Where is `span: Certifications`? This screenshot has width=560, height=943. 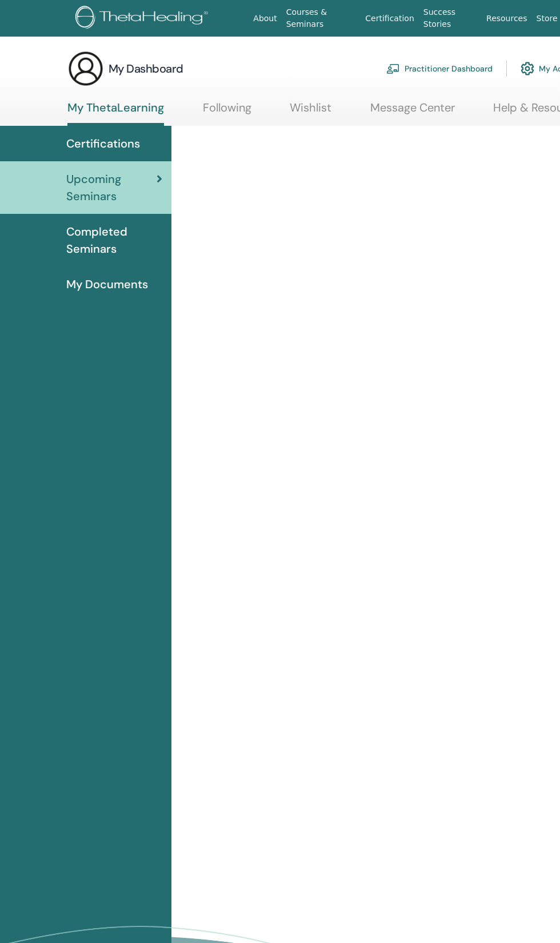 span: Certifications is located at coordinates (103, 144).